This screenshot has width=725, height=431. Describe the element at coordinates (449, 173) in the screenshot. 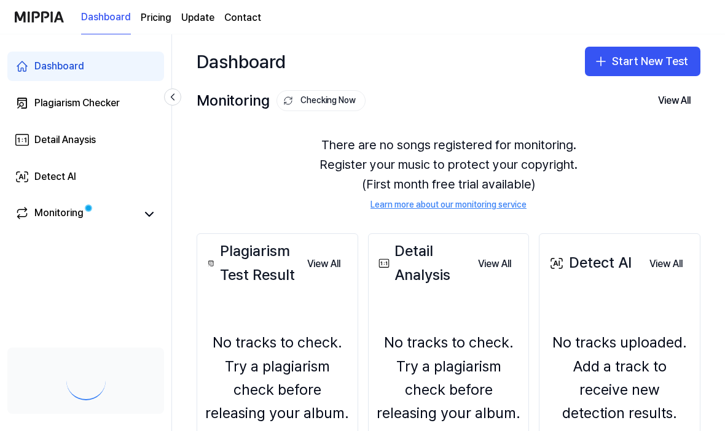

I see `div: There are no songs registered for monitoring. Register your music to protect your copyright. (Fir...` at that location.